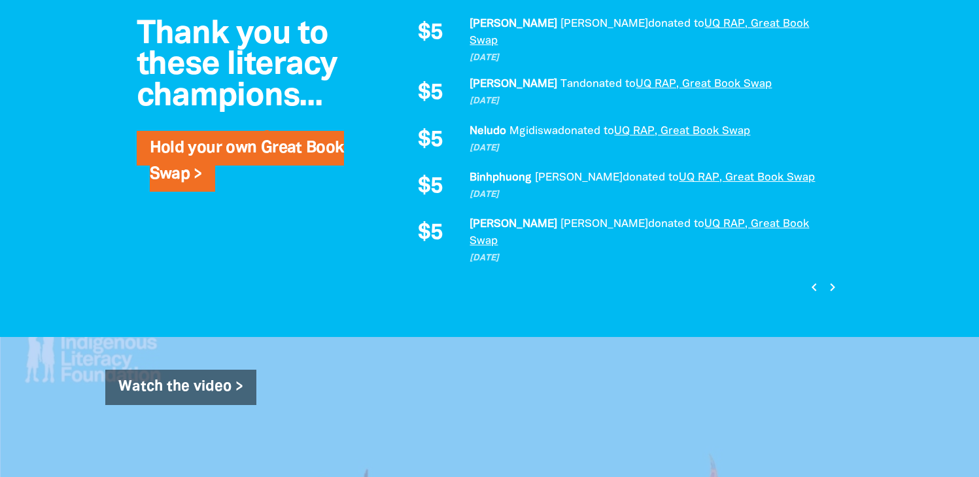 Image resolution: width=979 pixels, height=477 pixels. What do you see at coordinates (247, 161) in the screenshot?
I see `a: Hold your own Great Book Swap >` at bounding box center [247, 161].